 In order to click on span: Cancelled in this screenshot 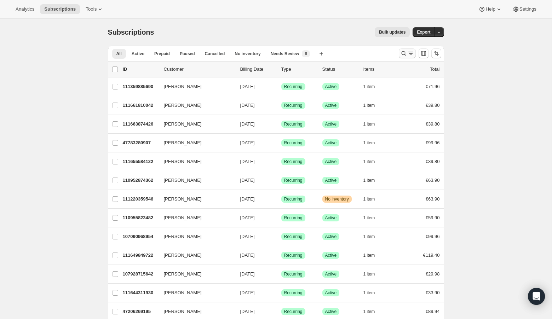, I will do `click(215, 54)`.